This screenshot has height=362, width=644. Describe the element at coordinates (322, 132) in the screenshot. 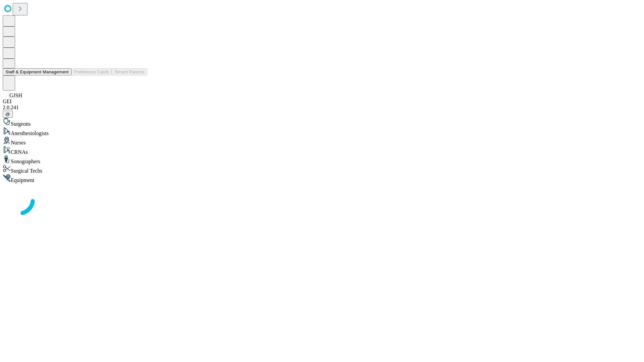

I see `div: Anesthesiologists` at that location.